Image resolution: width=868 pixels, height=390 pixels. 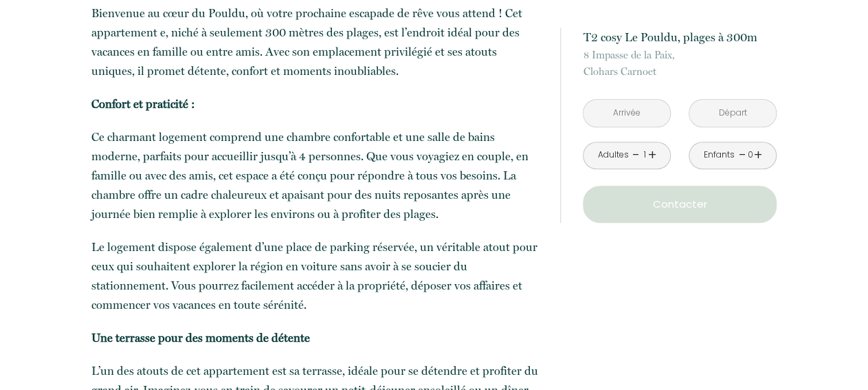 I want to click on div: Adultes, so click(x=613, y=155).